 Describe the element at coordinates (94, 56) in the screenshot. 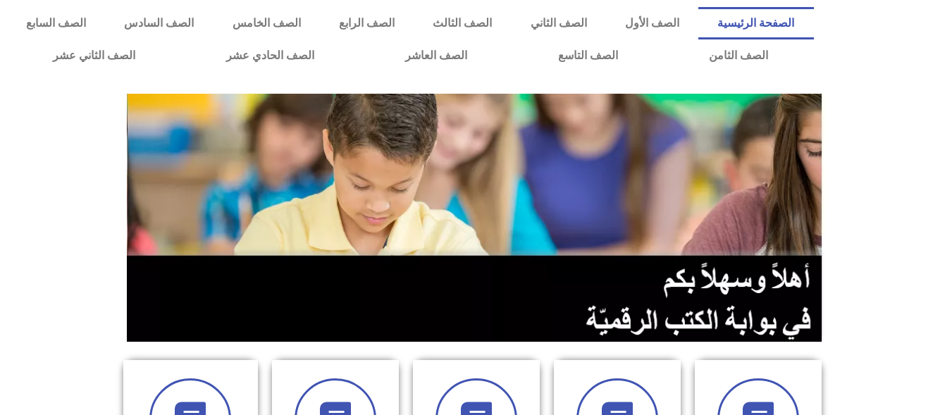

I see `a: الصف الثاني عشر` at that location.